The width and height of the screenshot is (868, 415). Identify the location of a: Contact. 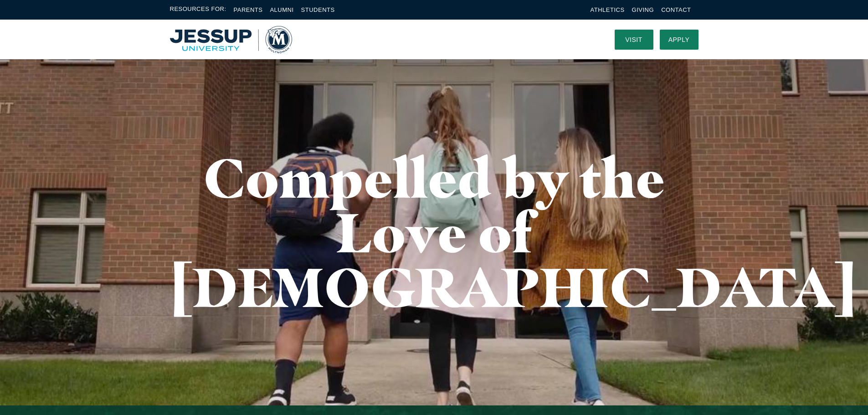
(676, 10).